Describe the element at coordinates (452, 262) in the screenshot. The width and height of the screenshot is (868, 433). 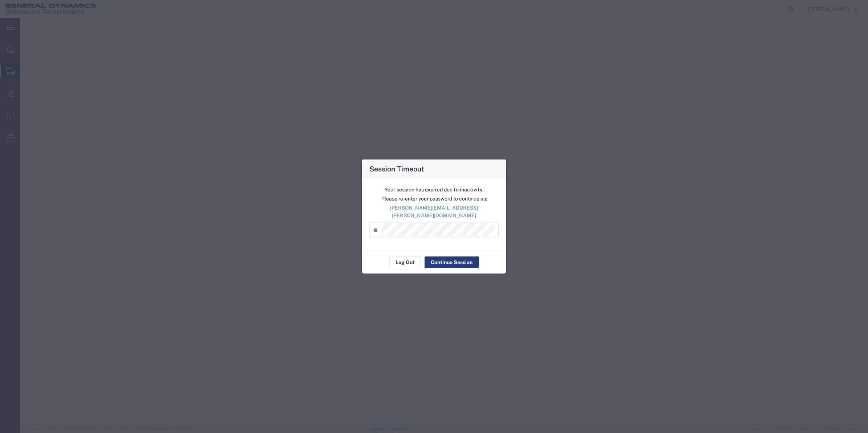
I see `button: Continue Session` at that location.